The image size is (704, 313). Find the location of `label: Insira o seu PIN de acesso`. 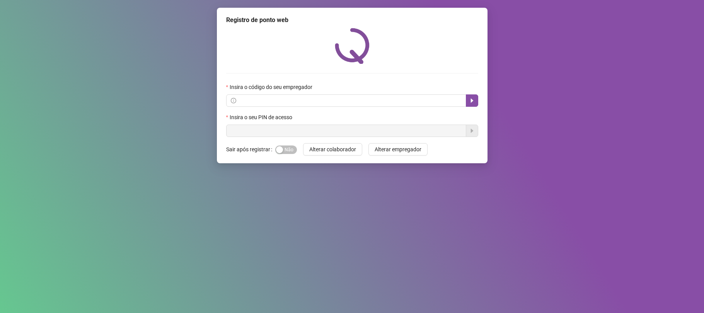

label: Insira o seu PIN de acesso is located at coordinates (262, 117).